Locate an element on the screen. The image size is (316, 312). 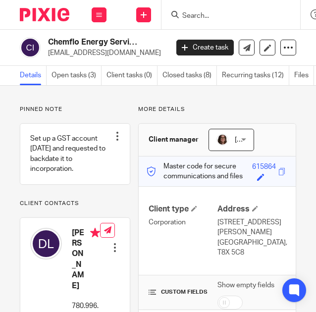
div: 615864 is located at coordinates (264, 167).